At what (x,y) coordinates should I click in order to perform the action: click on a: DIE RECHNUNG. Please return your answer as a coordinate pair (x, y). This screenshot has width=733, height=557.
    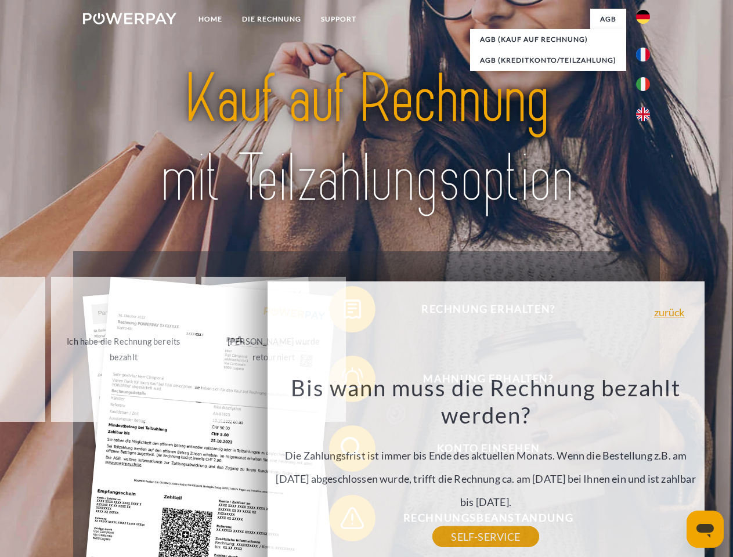
    Looking at the image, I should click on (272, 19).